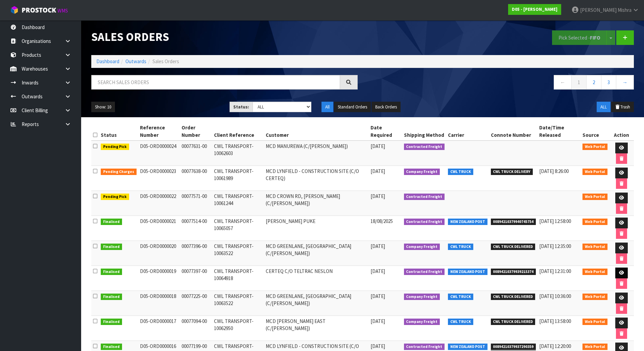  What do you see at coordinates (513, 131) in the screenshot?
I see `th: Connote Number` at bounding box center [513, 131].